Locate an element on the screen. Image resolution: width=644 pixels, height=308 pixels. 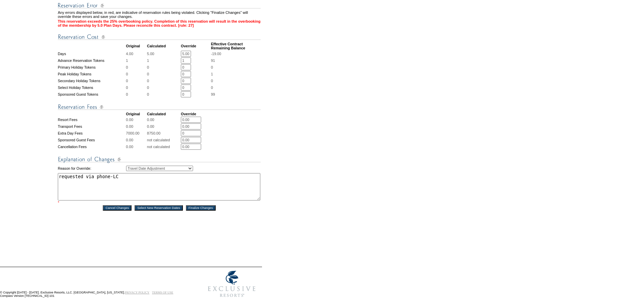
a: PRIVACY POLICY is located at coordinates (137, 293).